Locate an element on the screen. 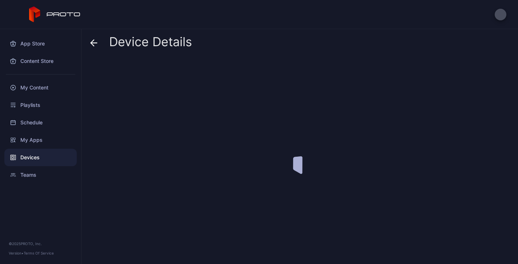 The width and height of the screenshot is (518, 264). a: Teams is located at coordinates (40, 175).